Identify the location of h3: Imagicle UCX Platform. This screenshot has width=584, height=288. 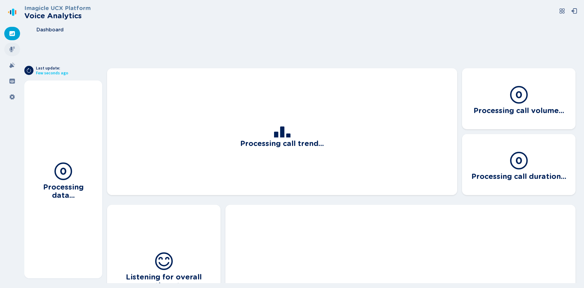
(58, 8).